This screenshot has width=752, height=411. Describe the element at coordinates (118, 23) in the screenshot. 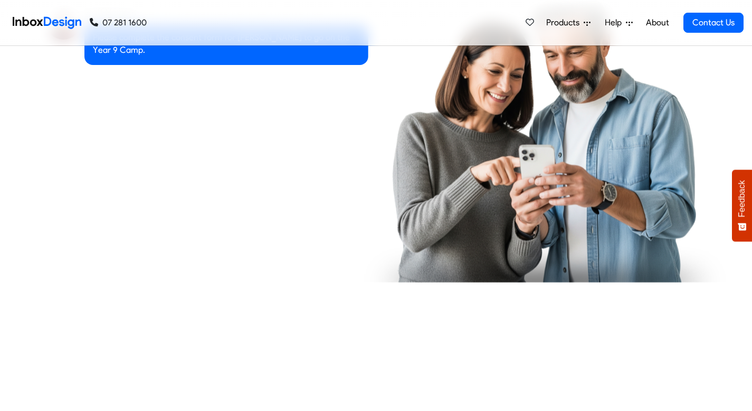

I see `a: 07 281 1600` at that location.